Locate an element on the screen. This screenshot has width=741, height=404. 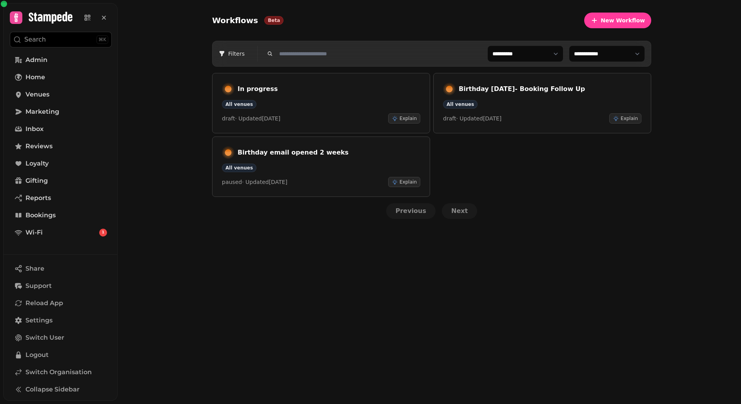
span: Venues is located at coordinates (37, 94).